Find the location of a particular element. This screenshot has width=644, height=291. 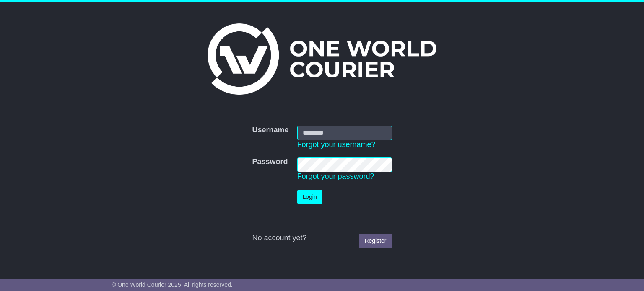

img: One World is located at coordinates (322, 59).